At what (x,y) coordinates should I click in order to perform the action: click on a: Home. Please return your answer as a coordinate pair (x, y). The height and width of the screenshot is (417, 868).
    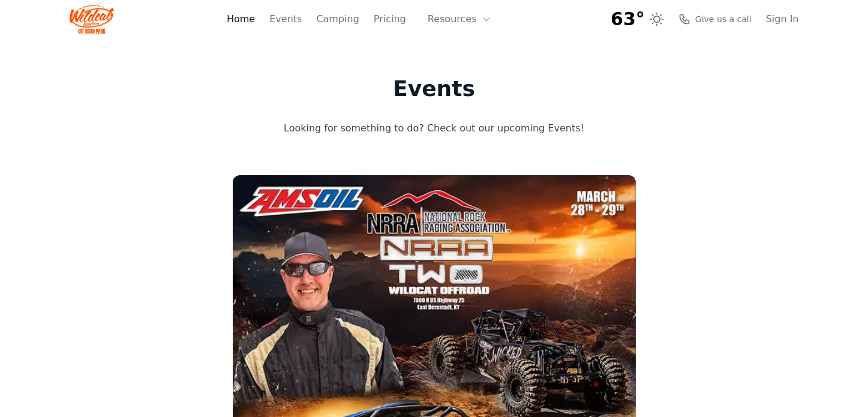
    Looking at the image, I should click on (240, 19).